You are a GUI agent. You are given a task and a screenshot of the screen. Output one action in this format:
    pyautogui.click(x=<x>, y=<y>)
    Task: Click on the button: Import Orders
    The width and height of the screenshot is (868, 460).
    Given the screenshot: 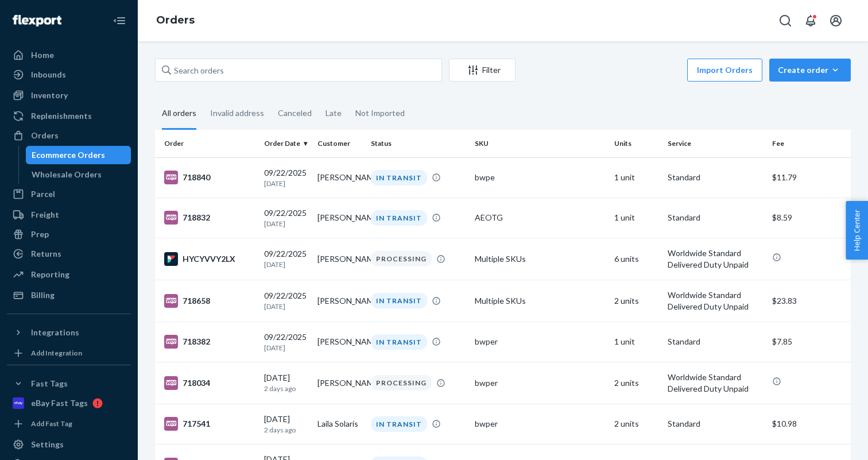 What is the action you would take?
    pyautogui.click(x=725, y=70)
    